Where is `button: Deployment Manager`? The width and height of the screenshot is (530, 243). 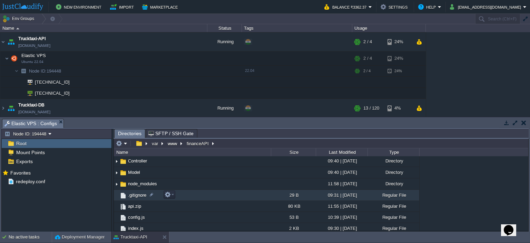
button: Deployment Manager is located at coordinates (80, 237).